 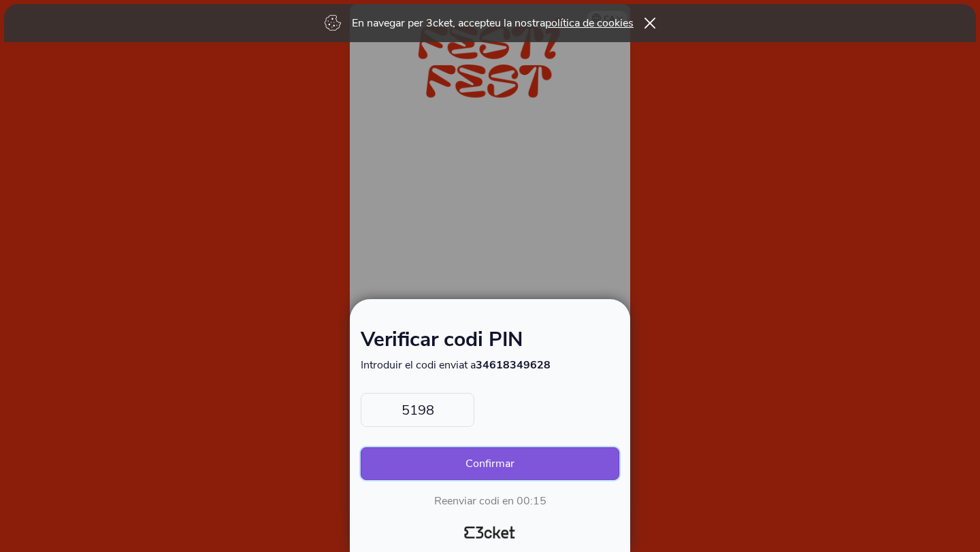 I want to click on span: Reenviar codi en, so click(x=473, y=501).